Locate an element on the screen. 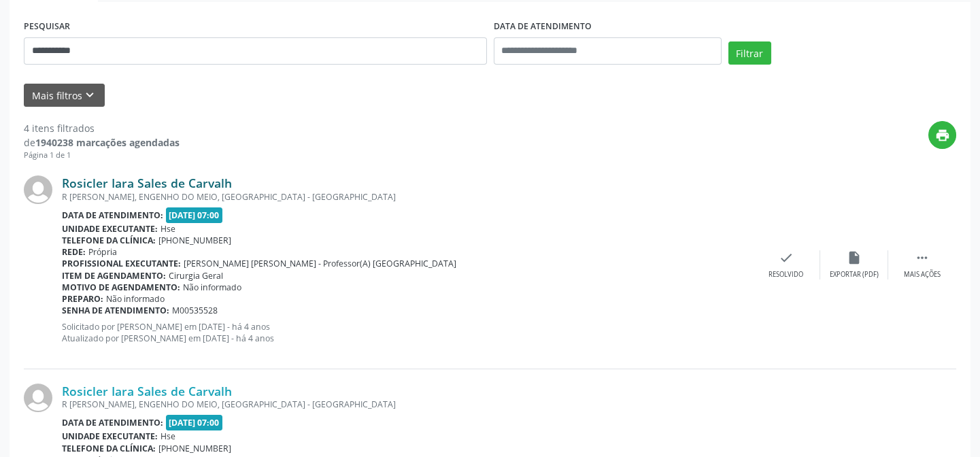 This screenshot has height=457, width=980. b: Rede: is located at coordinates (73, 251).